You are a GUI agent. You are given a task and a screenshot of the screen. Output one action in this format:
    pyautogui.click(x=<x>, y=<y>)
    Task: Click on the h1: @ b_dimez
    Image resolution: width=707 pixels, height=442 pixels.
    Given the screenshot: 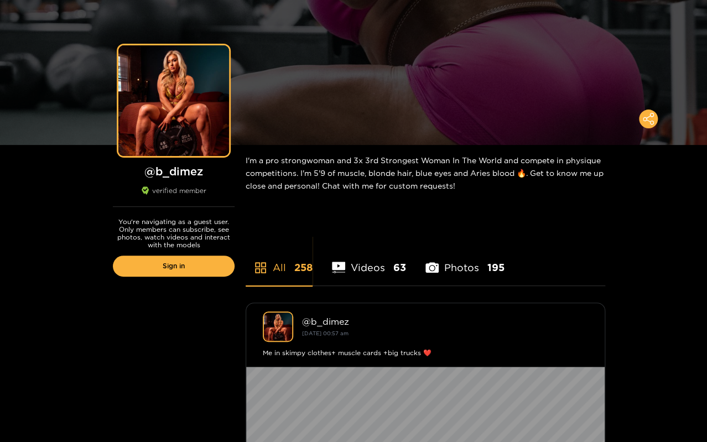 What is the action you would take?
    pyautogui.click(x=174, y=171)
    